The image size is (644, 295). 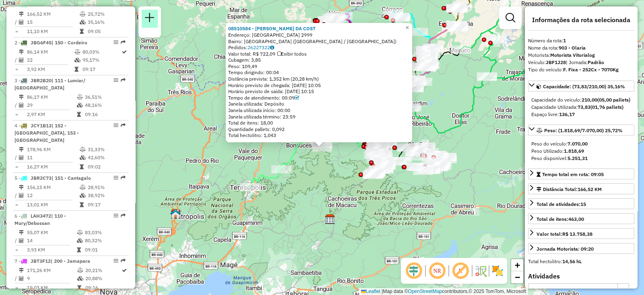 What do you see at coordinates (581, 204) in the screenshot?
I see `a: Total de atividades:15` at bounding box center [581, 204].